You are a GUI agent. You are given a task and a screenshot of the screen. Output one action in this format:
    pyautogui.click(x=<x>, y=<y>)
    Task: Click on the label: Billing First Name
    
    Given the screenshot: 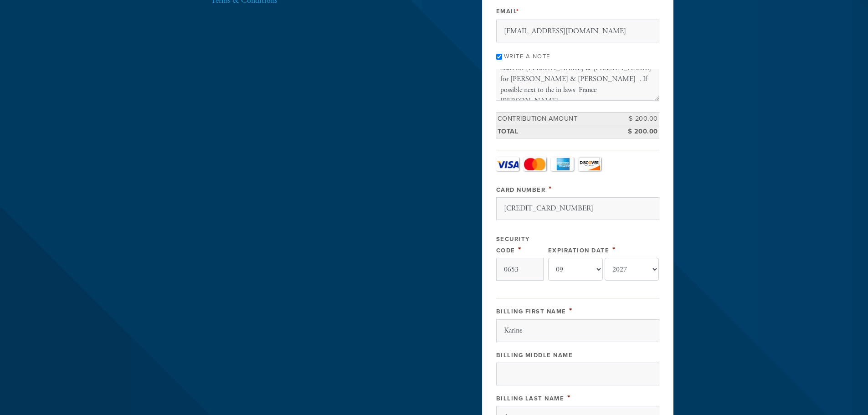 What is the action you would take?
    pyautogui.click(x=531, y=312)
    